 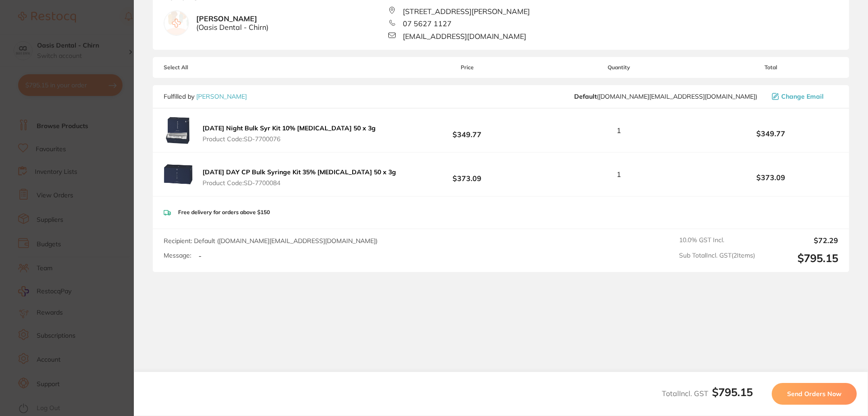 What do you see at coordinates (666, 96) in the screenshot?
I see `span: customer.care@henryschein.com.au` at bounding box center [666, 96].